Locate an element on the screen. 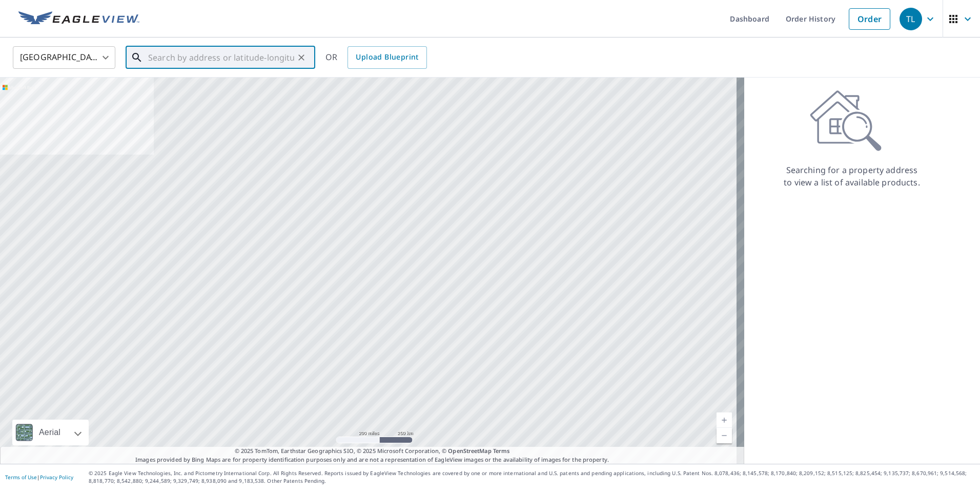  a: OpenStreetMap is located at coordinates (470, 450).